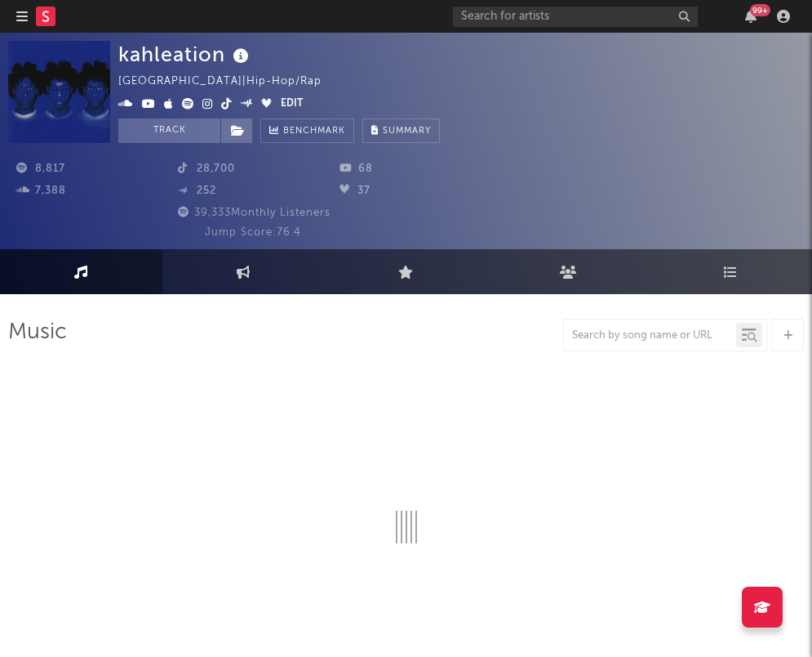  Describe the element at coordinates (40, 190) in the screenshot. I see `span: 7,388` at that location.